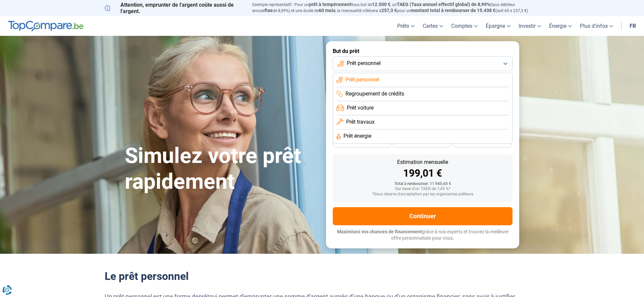 The height and width of the screenshot is (297, 644). Describe the element at coordinates (423, 195) in the screenshot. I see `div: *Sous réserve d'acceptation par les organismes prêteurs` at that location.